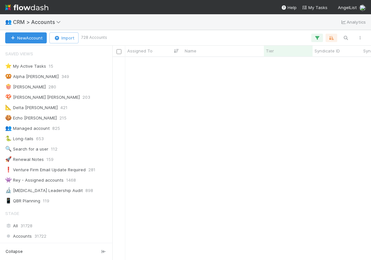 The image size is (371, 260). Describe the element at coordinates (71, 180) in the screenshot. I see `span: 1468` at that location.